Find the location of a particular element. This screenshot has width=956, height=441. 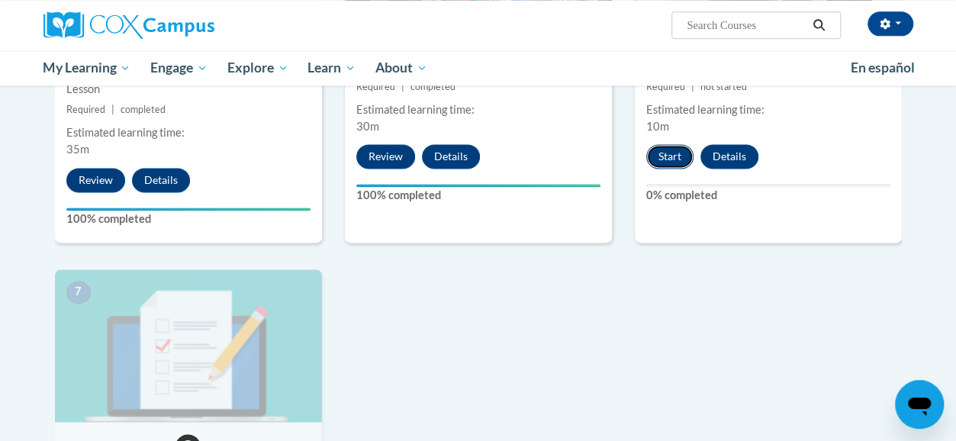

span: 10m is located at coordinates (658, 126).